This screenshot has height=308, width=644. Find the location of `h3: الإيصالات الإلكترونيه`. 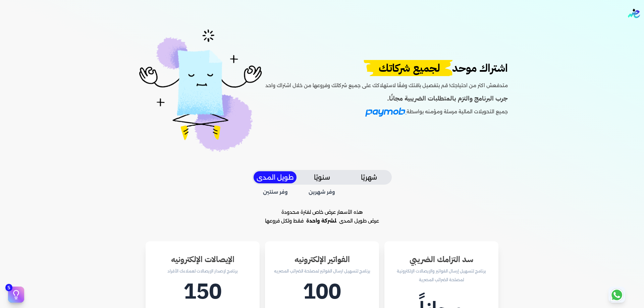

h3: الإيصالات الإلكترونيه is located at coordinates (203, 260).